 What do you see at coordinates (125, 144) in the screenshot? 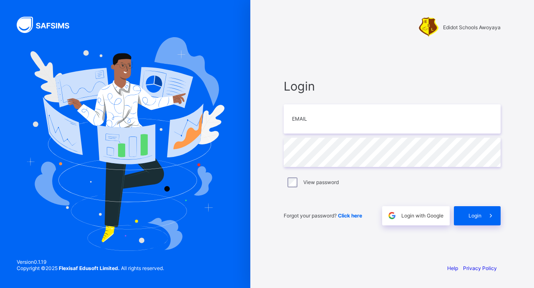
I see `img: Hero Image` at bounding box center [125, 144].